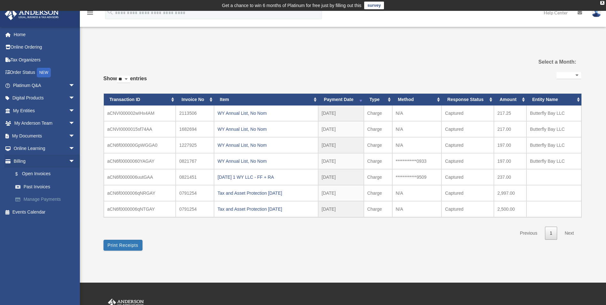 The height and width of the screenshot is (305, 606). Describe the element at coordinates (551, 233) in the screenshot. I see `a: 1` at that location.